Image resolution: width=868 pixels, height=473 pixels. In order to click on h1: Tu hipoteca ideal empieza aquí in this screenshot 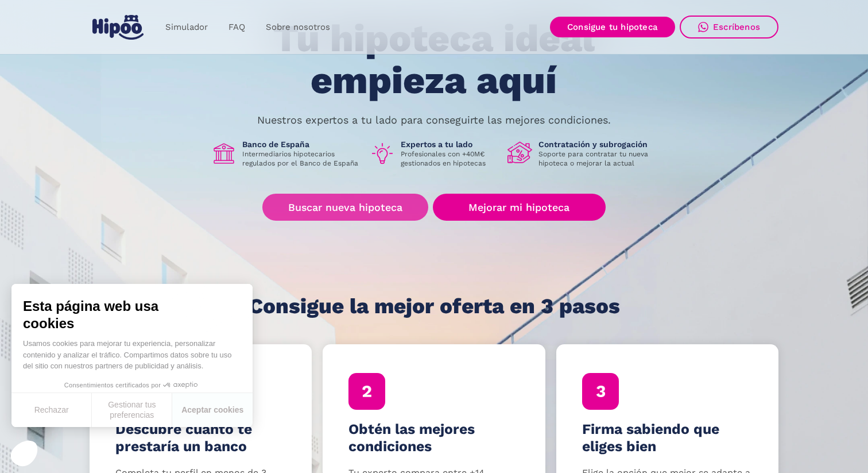, I will do `click(434, 59)`.